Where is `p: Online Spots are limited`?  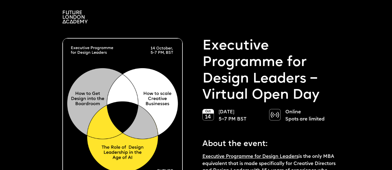
p: Online Spots are limited is located at coordinates (308, 116).